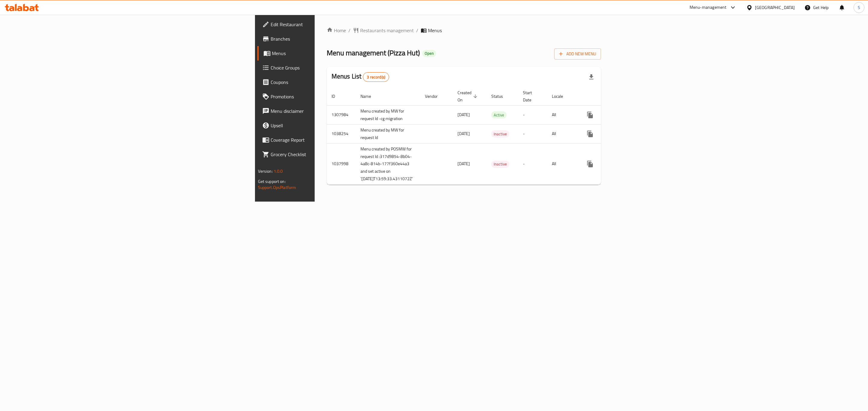  Describe the element at coordinates (338, 96) in the screenshot. I see `span: ID` at that location.